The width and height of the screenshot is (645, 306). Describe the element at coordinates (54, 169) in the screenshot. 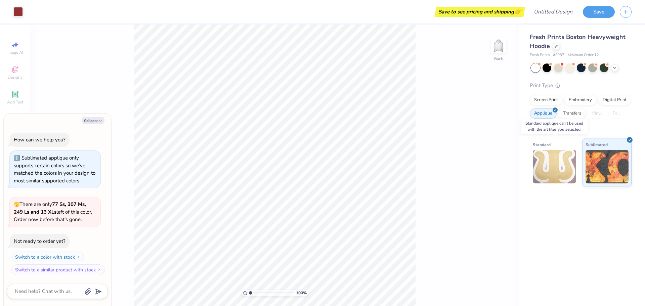

I see `div: Sublimated applique only supports certain colors so we’ve matched the colors in your design to mo...` at that location.